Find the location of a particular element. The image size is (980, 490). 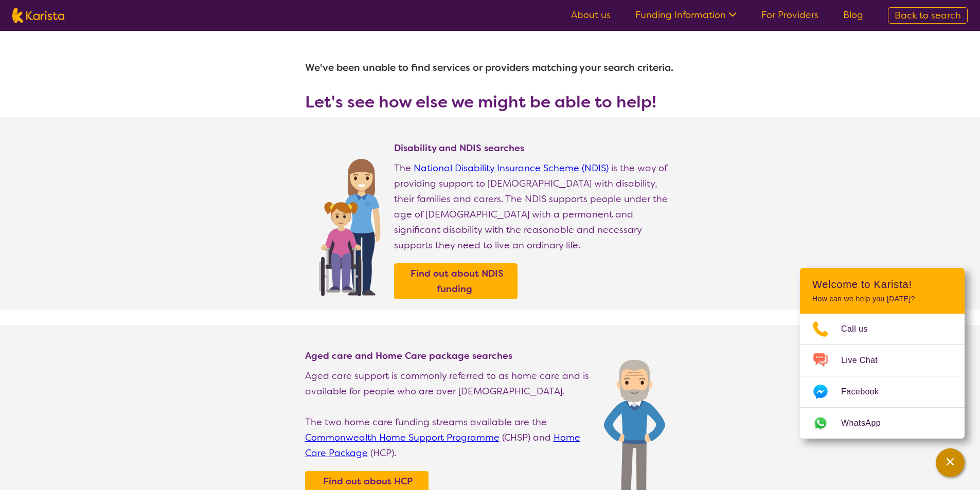

a: Blog is located at coordinates (853, 15).